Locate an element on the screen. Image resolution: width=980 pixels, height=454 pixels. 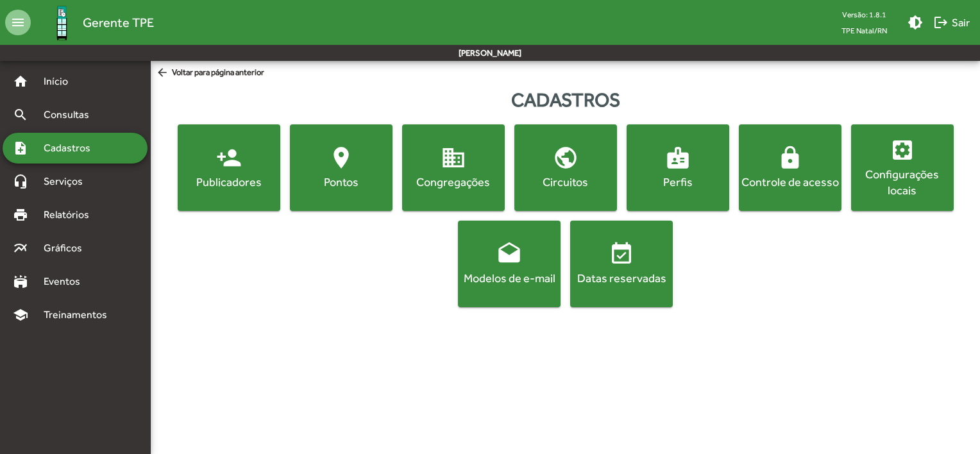
button: Congregações is located at coordinates (453, 167).